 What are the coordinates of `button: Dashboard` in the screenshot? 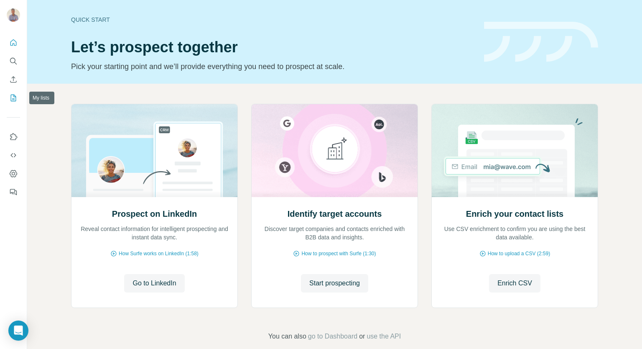 It's located at (13, 174).